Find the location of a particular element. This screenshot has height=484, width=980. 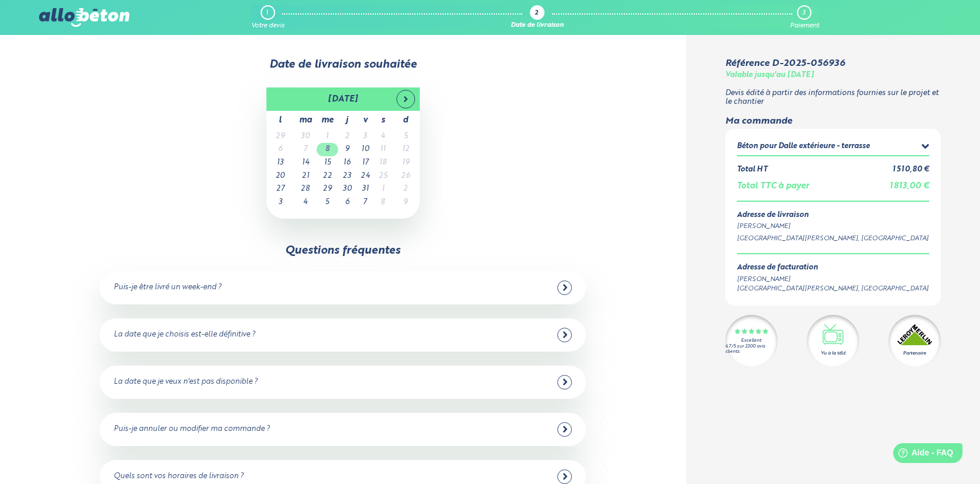

td: 22 is located at coordinates (327, 176).